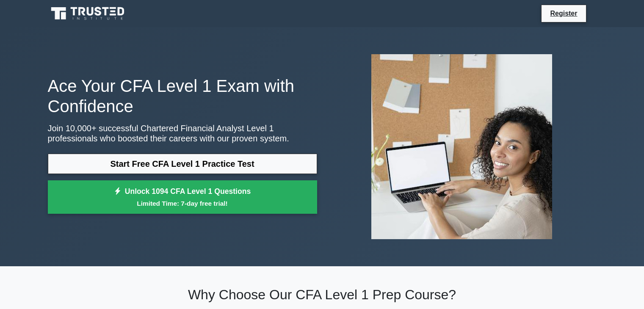  I want to click on h1: Ace Your CFA Level 1 Exam with Confidence, so click(182, 96).